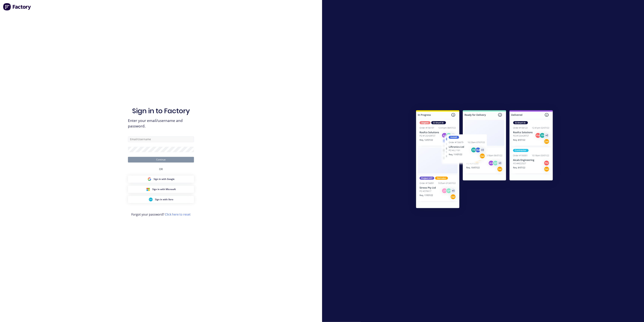 The image size is (644, 322). I want to click on span: Sign in with Xero, so click(164, 200).